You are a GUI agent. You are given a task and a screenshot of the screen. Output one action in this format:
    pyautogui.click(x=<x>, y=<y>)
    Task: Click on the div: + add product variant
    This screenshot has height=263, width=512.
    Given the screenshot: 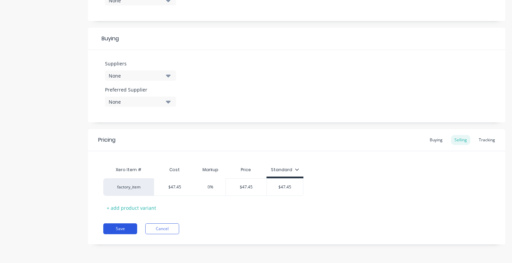 What is the action you would take?
    pyautogui.click(x=131, y=208)
    